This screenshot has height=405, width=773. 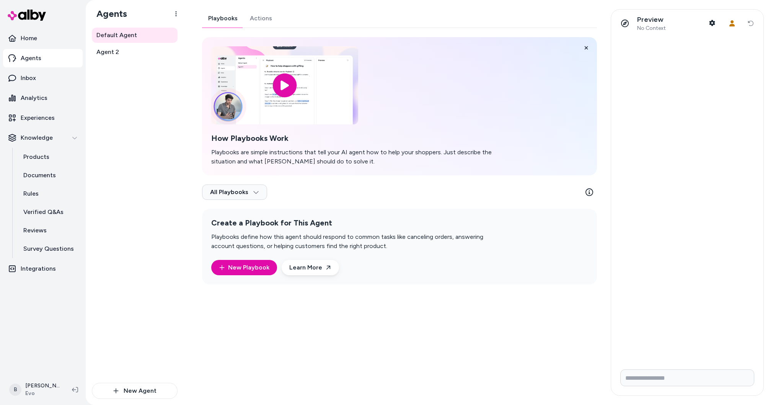 What do you see at coordinates (43, 58) in the screenshot?
I see `a: Agents` at bounding box center [43, 58].